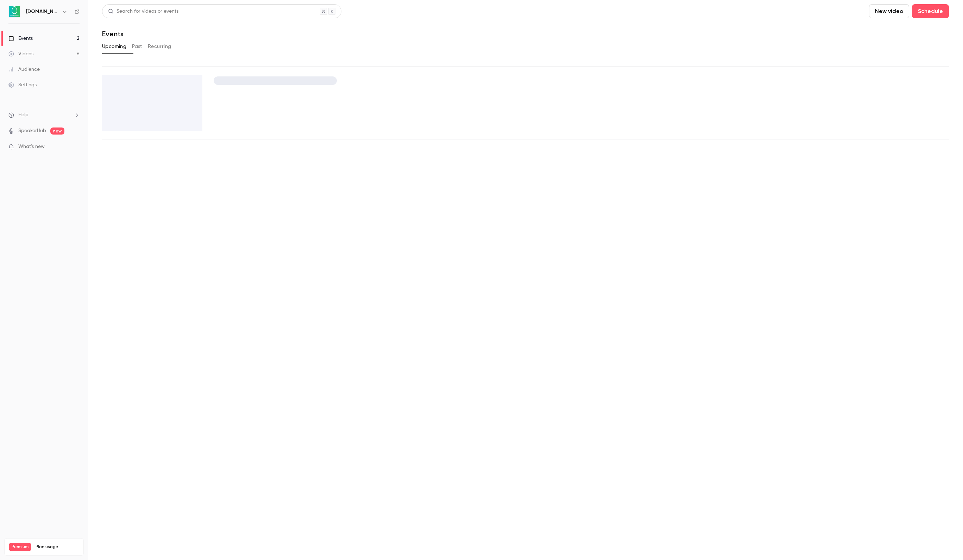 Image resolution: width=963 pixels, height=560 pixels. What do you see at coordinates (890, 11) in the screenshot?
I see `button: New video` at bounding box center [890, 11].